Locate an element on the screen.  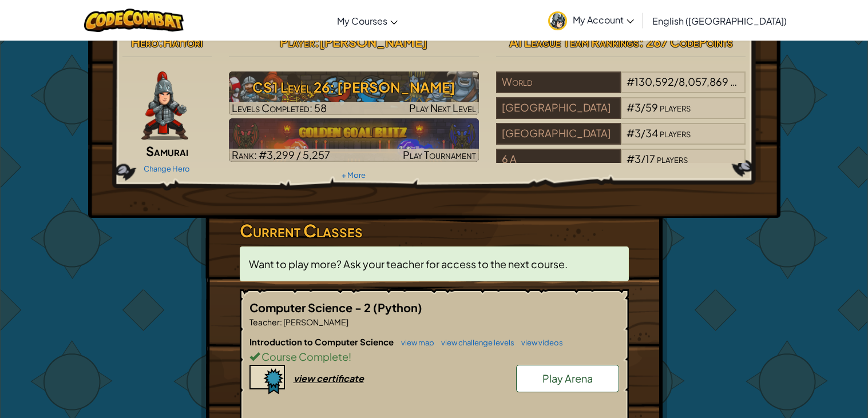
img: certificate-icon.png is located at coordinates (267, 380).